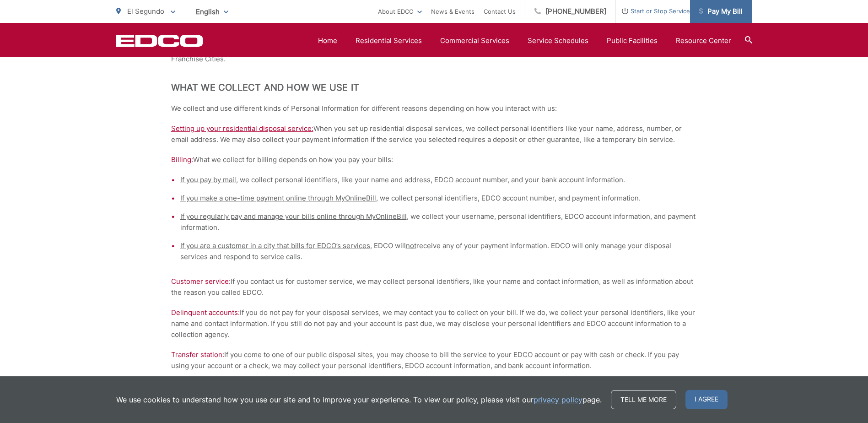 The image size is (868, 423). I want to click on a: Home, so click(328, 40).